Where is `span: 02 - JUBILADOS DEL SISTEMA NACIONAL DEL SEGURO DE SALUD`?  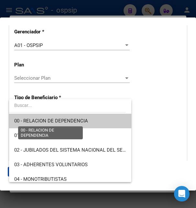
span: 02 - JUBILADOS DEL SISTEMA NACIONAL DEL SEGURO DE SALUD is located at coordinates (87, 150).